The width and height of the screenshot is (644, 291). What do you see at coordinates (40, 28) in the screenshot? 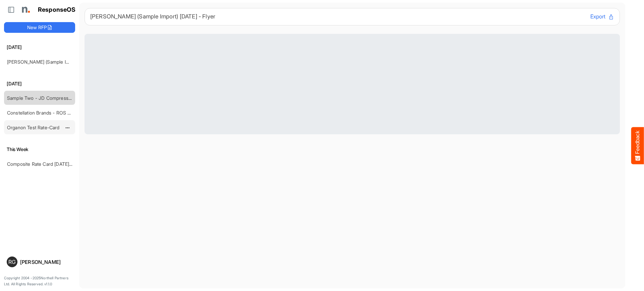
I see `button: New RFP` at bounding box center [40, 28].